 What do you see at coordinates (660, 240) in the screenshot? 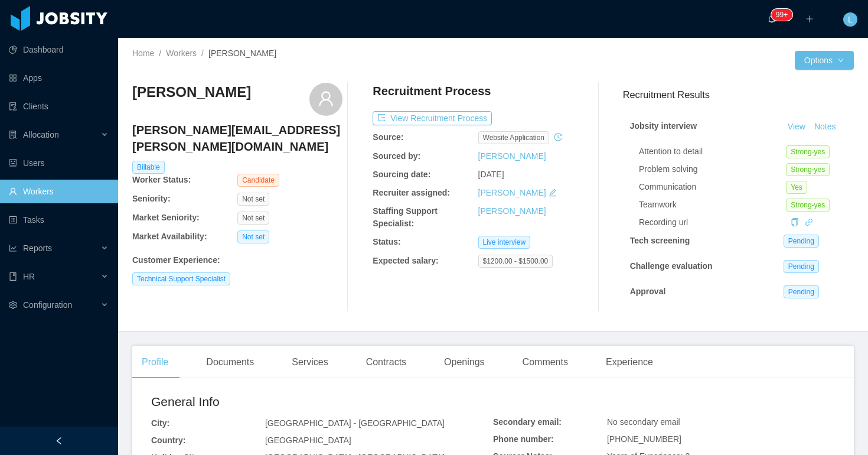
I see `strong: Tech screening` at bounding box center [660, 240].